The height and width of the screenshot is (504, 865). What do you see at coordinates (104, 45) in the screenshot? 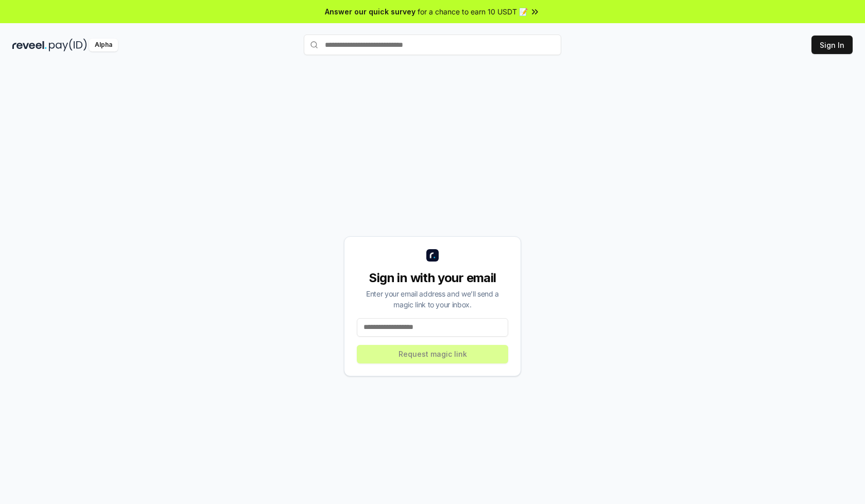
I see `div: Alpha` at bounding box center [104, 45].